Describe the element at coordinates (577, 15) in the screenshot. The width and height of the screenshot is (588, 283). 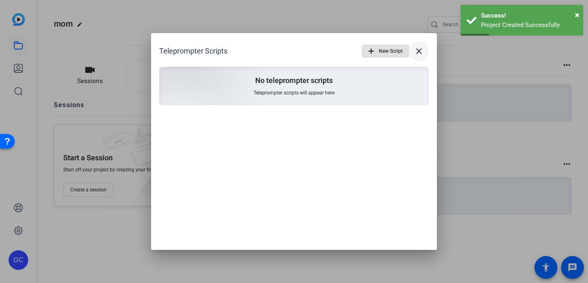
I see `button: Close` at that location.